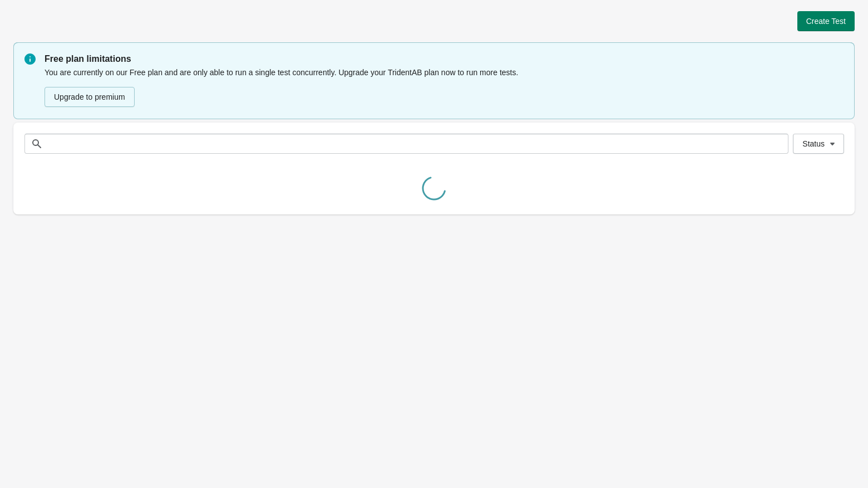  What do you see at coordinates (90, 97) in the screenshot?
I see `button: Upgrade to premium` at bounding box center [90, 97].